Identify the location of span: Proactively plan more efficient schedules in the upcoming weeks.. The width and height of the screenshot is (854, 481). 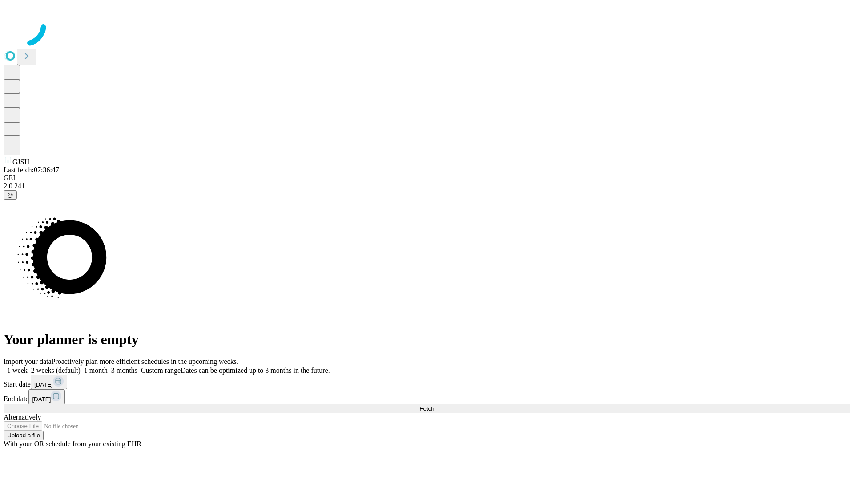
(145, 361).